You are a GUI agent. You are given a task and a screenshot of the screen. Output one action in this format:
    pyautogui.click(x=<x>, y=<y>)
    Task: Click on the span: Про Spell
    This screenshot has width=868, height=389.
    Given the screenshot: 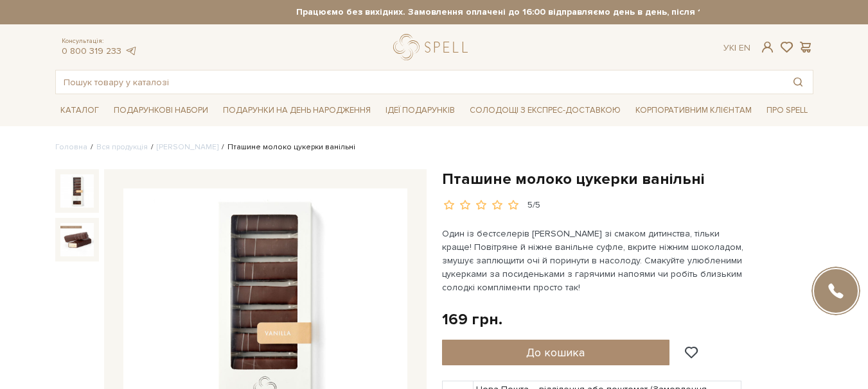 What is the action you would take?
    pyautogui.click(x=787, y=110)
    